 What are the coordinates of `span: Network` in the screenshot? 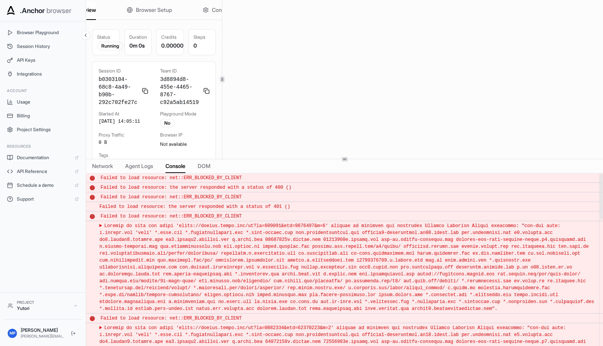 It's located at (102, 166).